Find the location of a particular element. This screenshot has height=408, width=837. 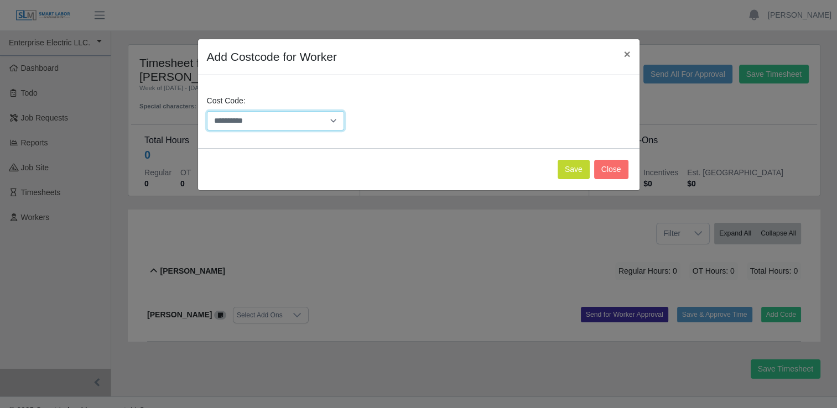

label: Cost Code: is located at coordinates (226, 101).